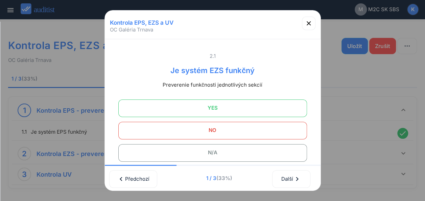  I want to click on span: N/A, so click(213, 153).